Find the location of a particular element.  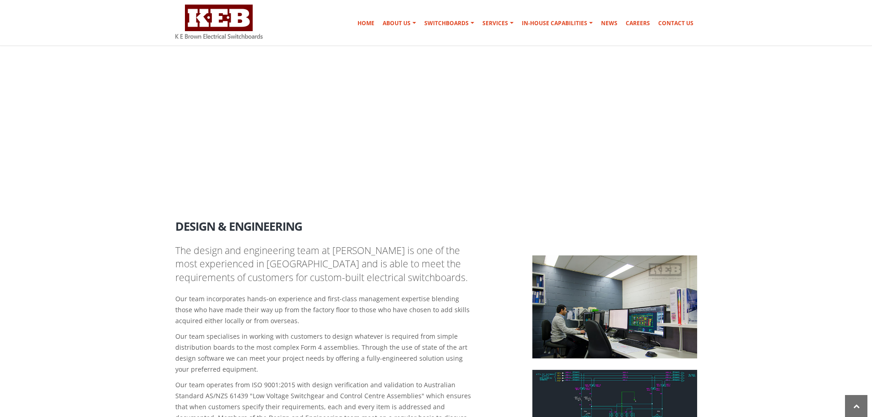

a: News is located at coordinates (609, 23).